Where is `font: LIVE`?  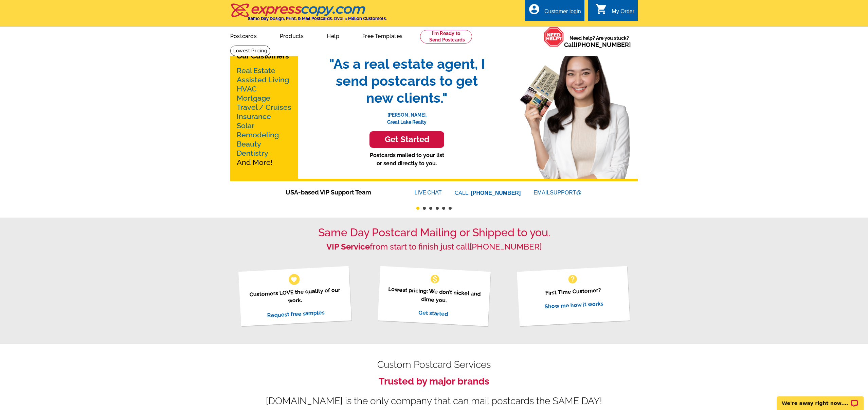 font: LIVE is located at coordinates (421, 193).